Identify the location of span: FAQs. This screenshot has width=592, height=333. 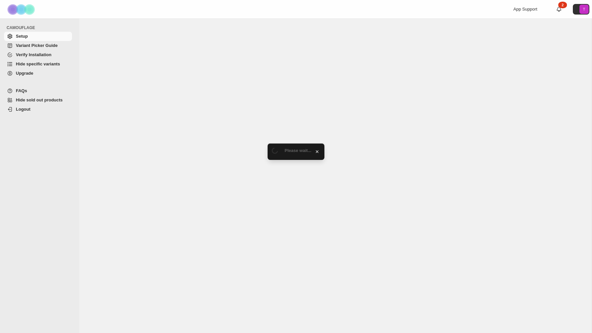
(21, 91).